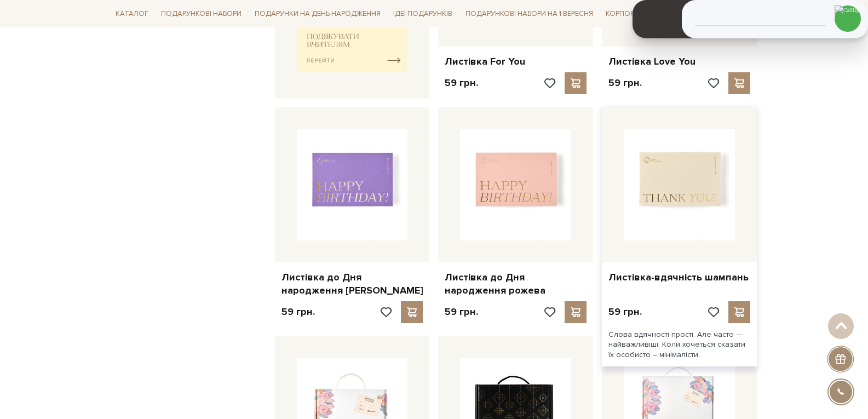 This screenshot has width=868, height=419. What do you see at coordinates (679, 185) in the screenshot?
I see `img: Листівка-вдячність шампань` at bounding box center [679, 185].